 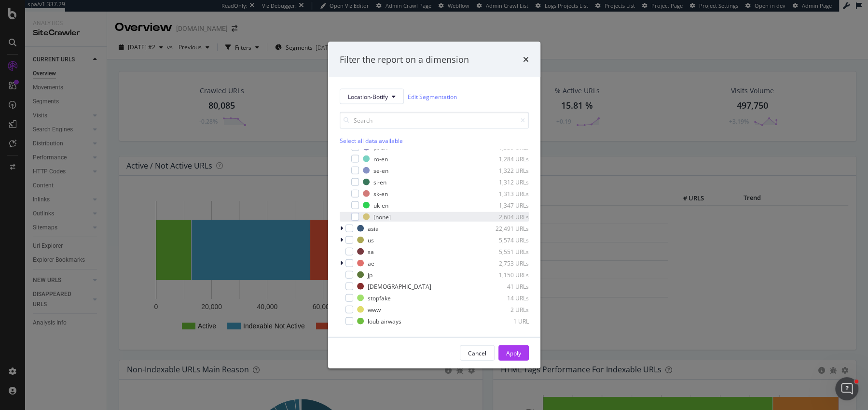 I want to click on div: Filter the report on a dimension, so click(x=404, y=59).